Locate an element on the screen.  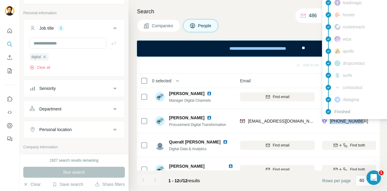
span: of is located at coordinates (181, 181).